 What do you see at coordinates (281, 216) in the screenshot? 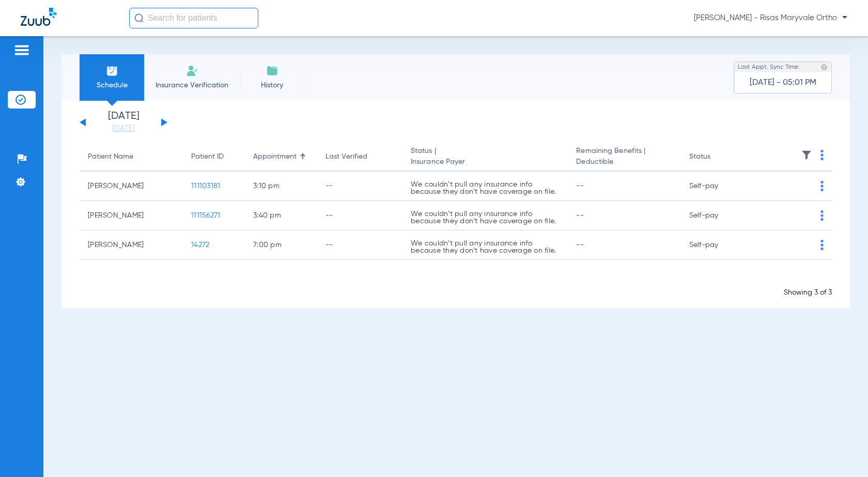
I see `td: 3:40 PM` at bounding box center [281, 216].